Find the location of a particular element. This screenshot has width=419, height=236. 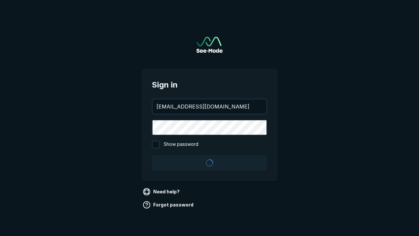

input: your@email.com is located at coordinates (209, 106).